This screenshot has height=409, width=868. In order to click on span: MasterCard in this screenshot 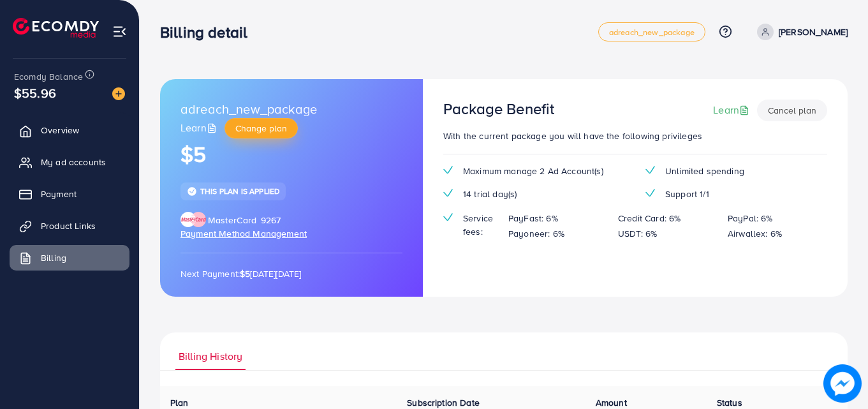, I will do `click(232, 220)`.